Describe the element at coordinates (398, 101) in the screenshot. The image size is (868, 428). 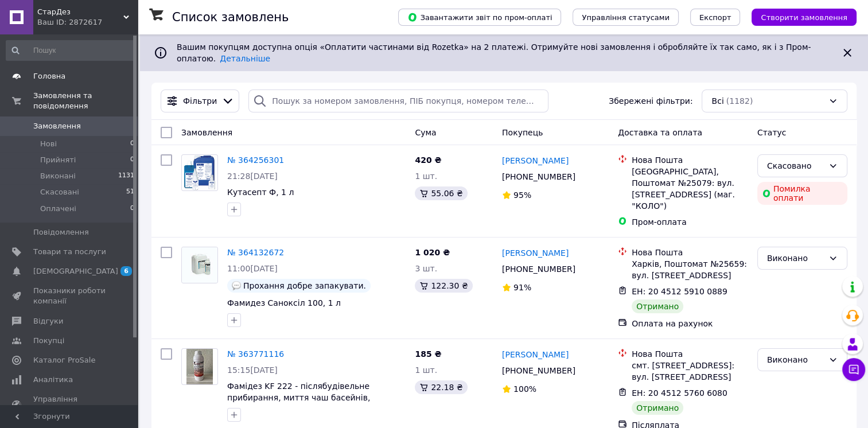
I see `input: Пошук за номером замовлення, ПІБ покупця, номером телефону, Email, номером накладної` at that location.